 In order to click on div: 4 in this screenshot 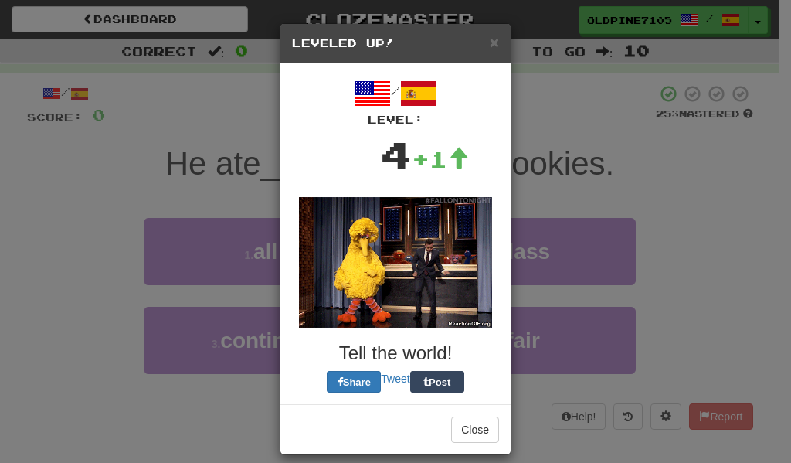, I will do `click(396, 155)`.